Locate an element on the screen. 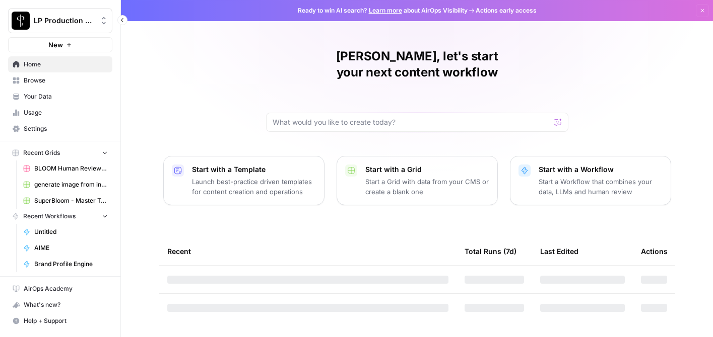  a: Settings is located at coordinates (60, 129).